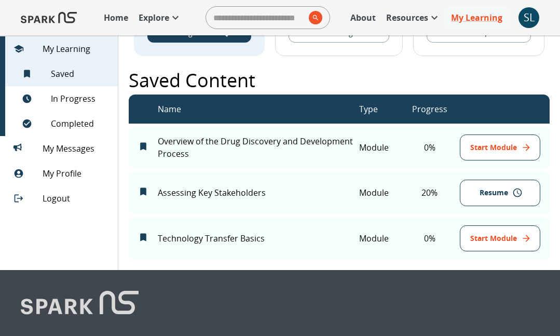  What do you see at coordinates (80, 74) in the screenshot?
I see `span: Saved` at bounding box center [80, 74].